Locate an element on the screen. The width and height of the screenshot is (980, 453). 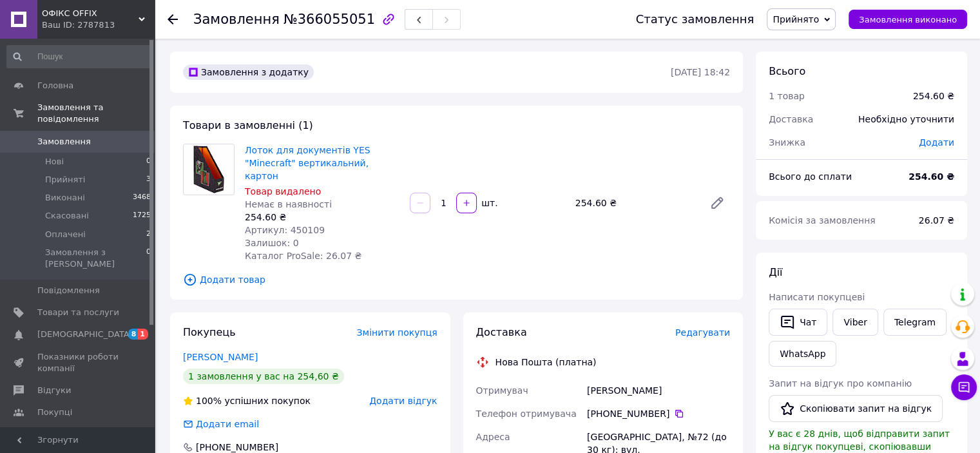
div: Статус замовлення is located at coordinates (695, 19).